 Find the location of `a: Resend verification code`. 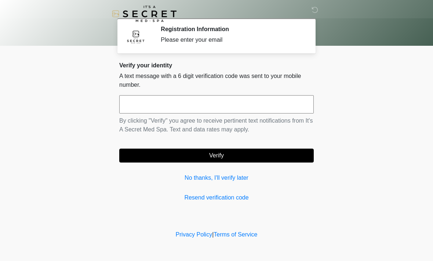

a: Resend verification code is located at coordinates (216, 198).